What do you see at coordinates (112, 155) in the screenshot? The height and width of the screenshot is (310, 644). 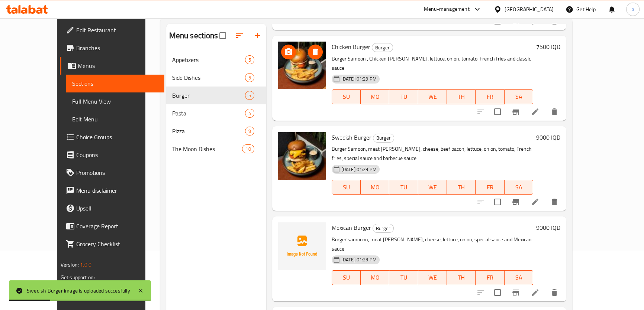 I see `a: Coupons` at bounding box center [112, 155].